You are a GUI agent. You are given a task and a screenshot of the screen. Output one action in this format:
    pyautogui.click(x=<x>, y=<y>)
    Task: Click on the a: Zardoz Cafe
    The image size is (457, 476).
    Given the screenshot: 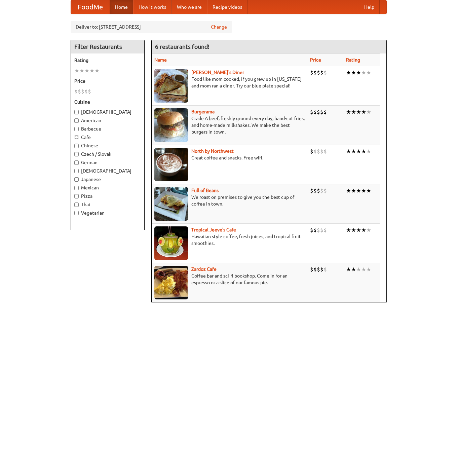 What is the action you would take?
    pyautogui.click(x=204, y=269)
    